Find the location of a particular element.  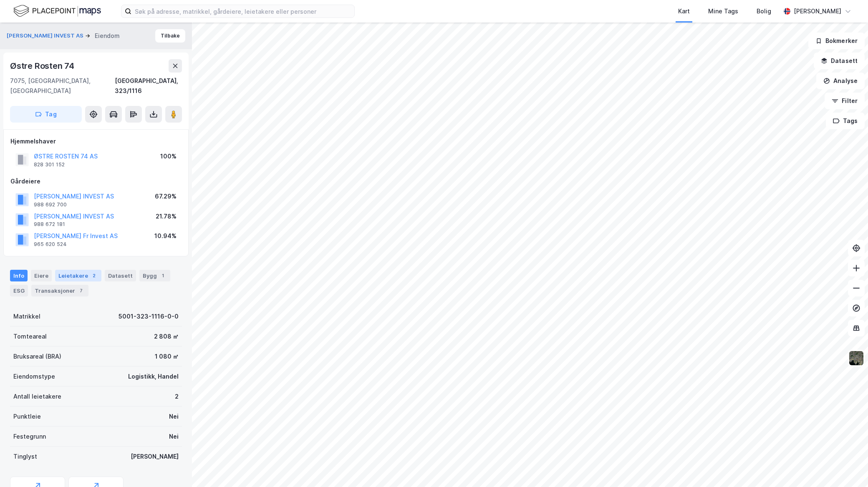

div: 828 301 152 is located at coordinates (49, 165).